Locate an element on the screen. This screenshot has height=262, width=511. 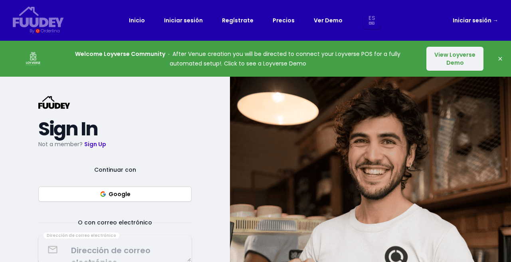
p: Not a member? is located at coordinates (115, 144).